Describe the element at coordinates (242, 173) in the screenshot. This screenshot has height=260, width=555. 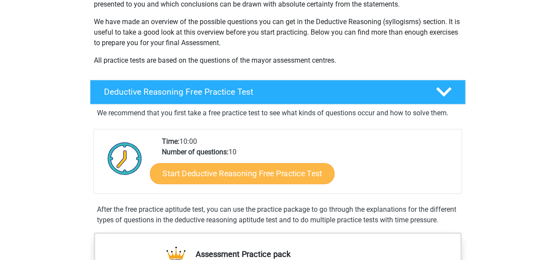
I see `a: Start Deductive Reasoning Free Practice Test` at that location.